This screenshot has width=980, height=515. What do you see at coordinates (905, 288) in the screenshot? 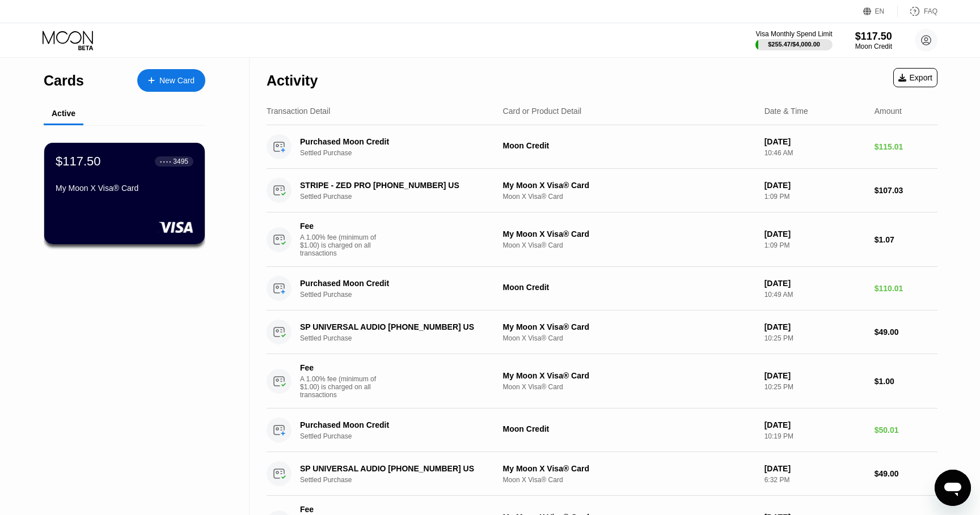
I see `div: $110.01` at bounding box center [905, 288].